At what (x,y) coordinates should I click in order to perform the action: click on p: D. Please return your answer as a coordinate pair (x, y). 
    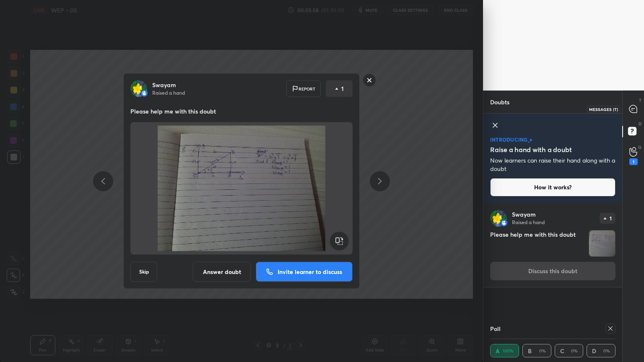
    Looking at the image, I should click on (639, 123).